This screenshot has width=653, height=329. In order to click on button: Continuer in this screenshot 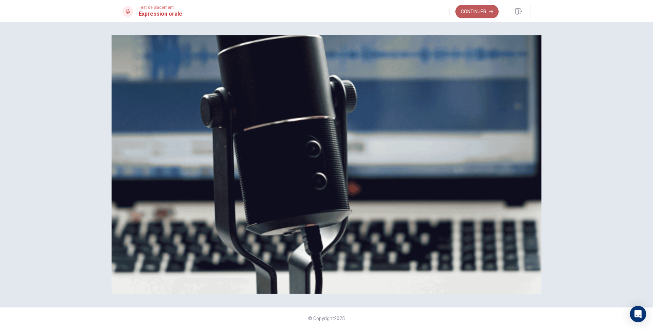, I will do `click(477, 12)`.